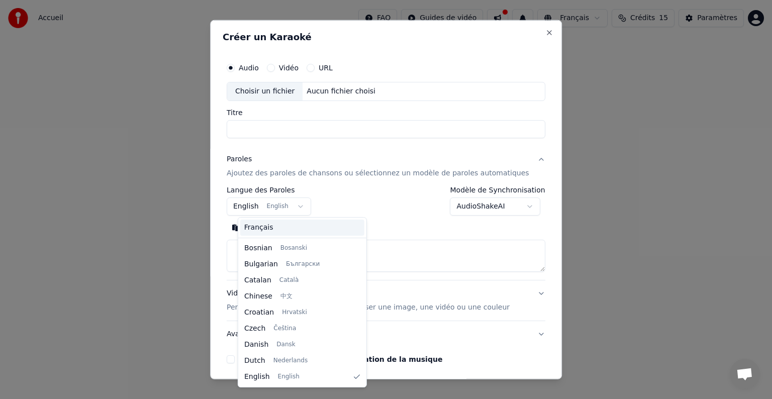 Image resolution: width=772 pixels, height=399 pixels. I want to click on span: Català, so click(289, 281).